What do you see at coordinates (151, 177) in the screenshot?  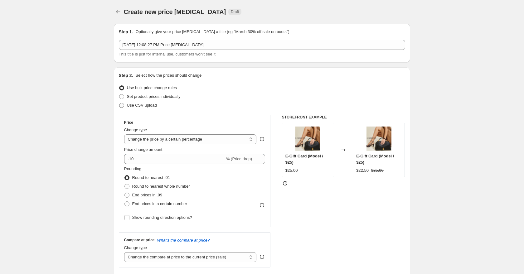 I see `span: Round to nearest .01` at bounding box center [151, 177].